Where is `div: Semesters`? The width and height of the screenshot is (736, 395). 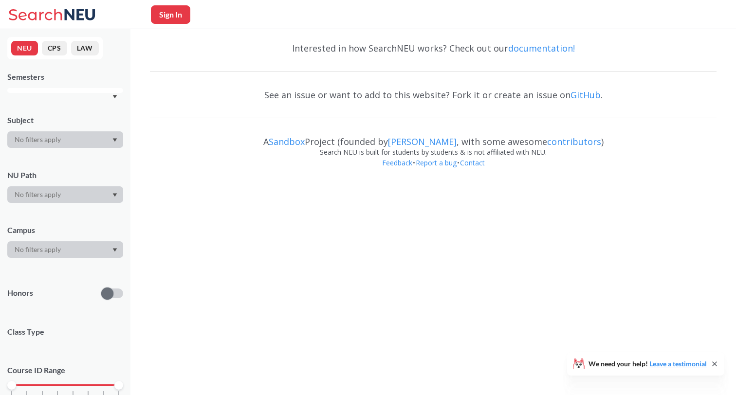
div: Semesters is located at coordinates (65, 77).